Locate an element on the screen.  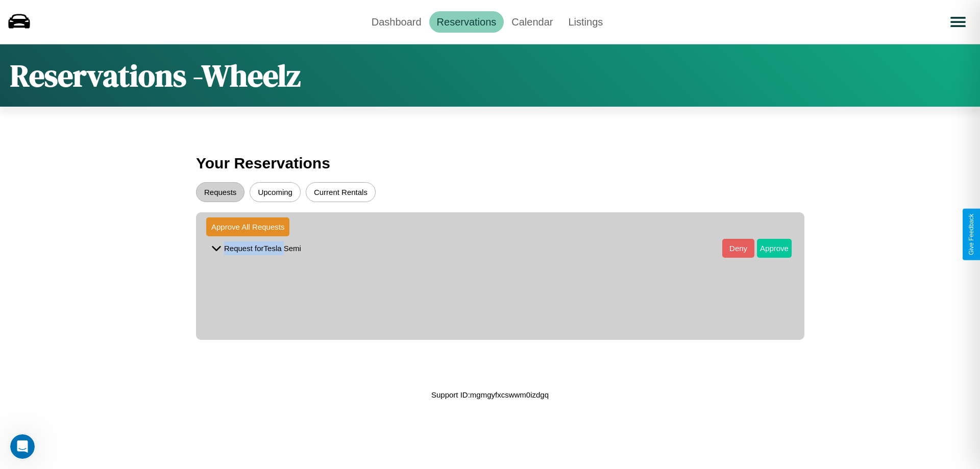
button: Requests is located at coordinates (220, 192).